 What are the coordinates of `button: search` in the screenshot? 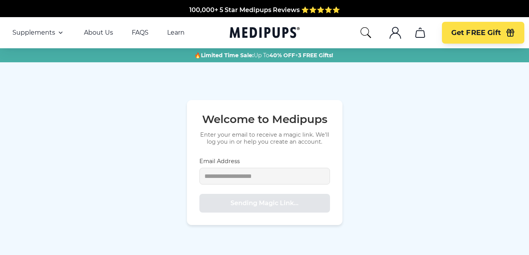 It's located at (366, 33).